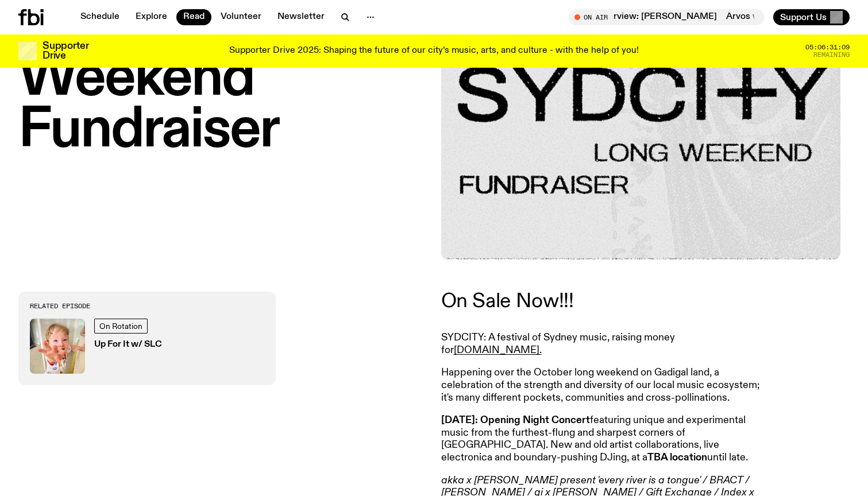  What do you see at coordinates (128, 344) in the screenshot?
I see `h3: Up For It w/ SLC` at bounding box center [128, 344].